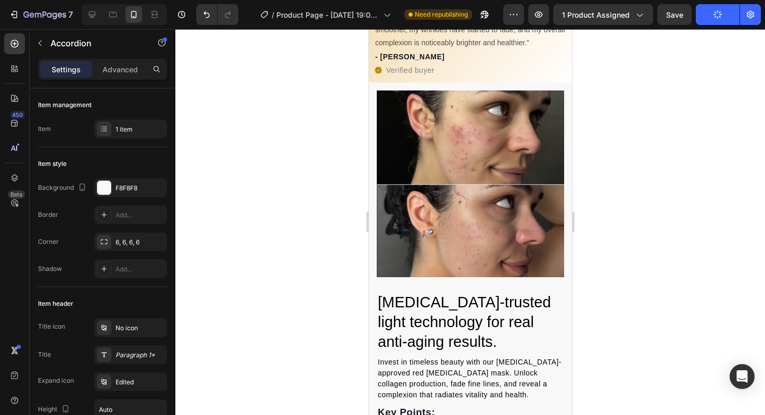 This screenshot has width=765, height=415. Describe the element at coordinates (140, 328) in the screenshot. I see `div: No icon` at that location.